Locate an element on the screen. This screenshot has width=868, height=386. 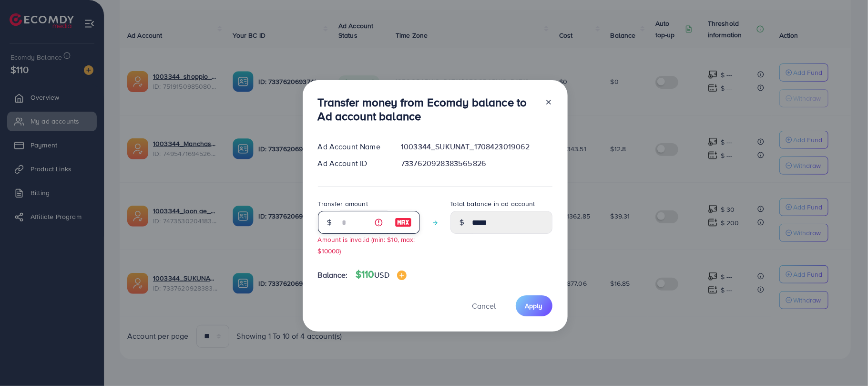
small: Amount is invalid (min: $10, max: $10000) is located at coordinates (367, 245).